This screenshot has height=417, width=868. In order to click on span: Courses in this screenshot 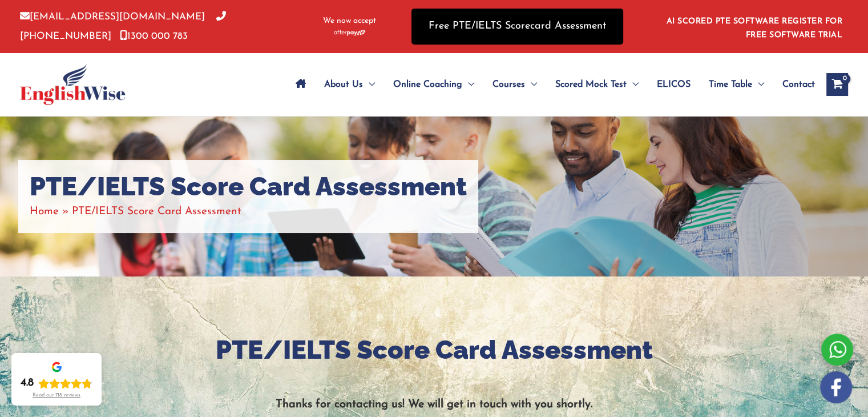, I will do `click(508, 84)`.